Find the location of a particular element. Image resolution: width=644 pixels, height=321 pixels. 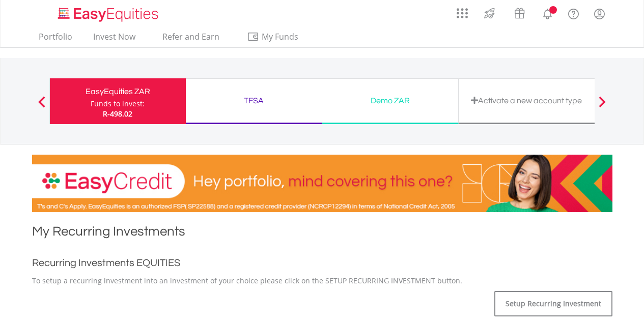

span: R-498.02 is located at coordinates (118, 113).